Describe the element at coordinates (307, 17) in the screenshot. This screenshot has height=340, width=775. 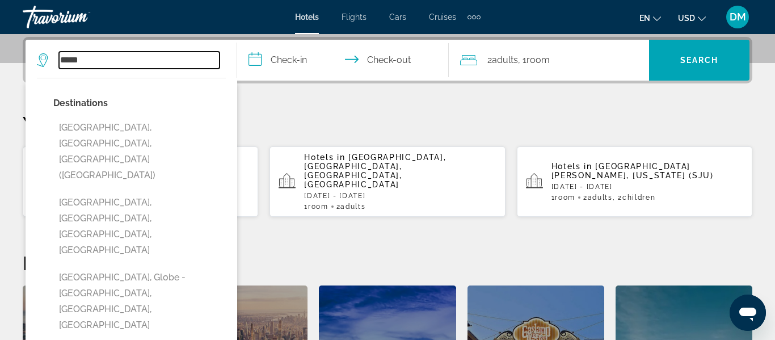
I see `a: Hotels` at that location.